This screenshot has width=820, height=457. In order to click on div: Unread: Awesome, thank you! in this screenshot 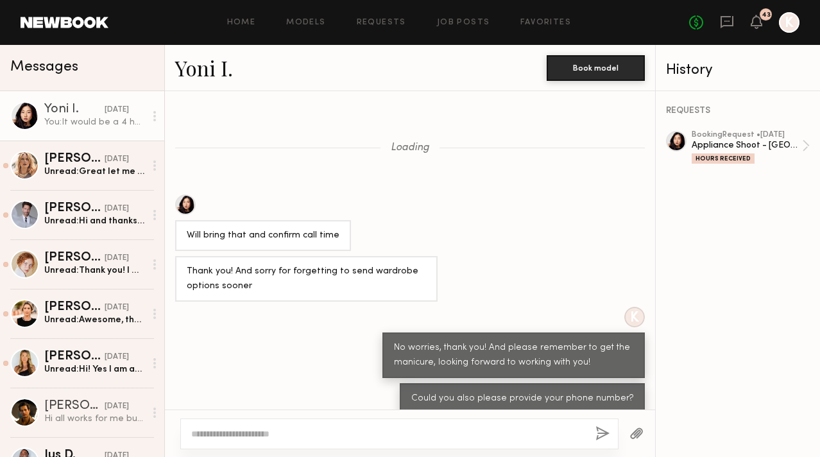, I will do `click(94, 319)`.